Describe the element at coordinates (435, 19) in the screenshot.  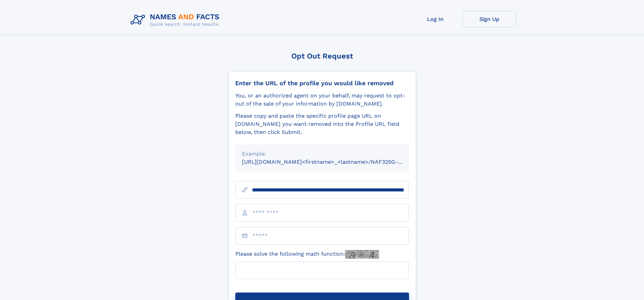
I see `a: Log In` at that location.